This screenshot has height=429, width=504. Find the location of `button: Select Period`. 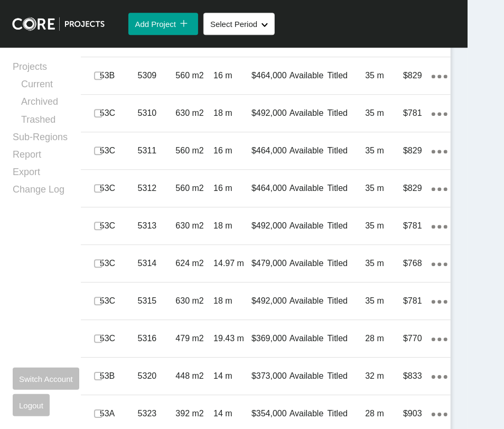

button: Select Period is located at coordinates (239, 24).